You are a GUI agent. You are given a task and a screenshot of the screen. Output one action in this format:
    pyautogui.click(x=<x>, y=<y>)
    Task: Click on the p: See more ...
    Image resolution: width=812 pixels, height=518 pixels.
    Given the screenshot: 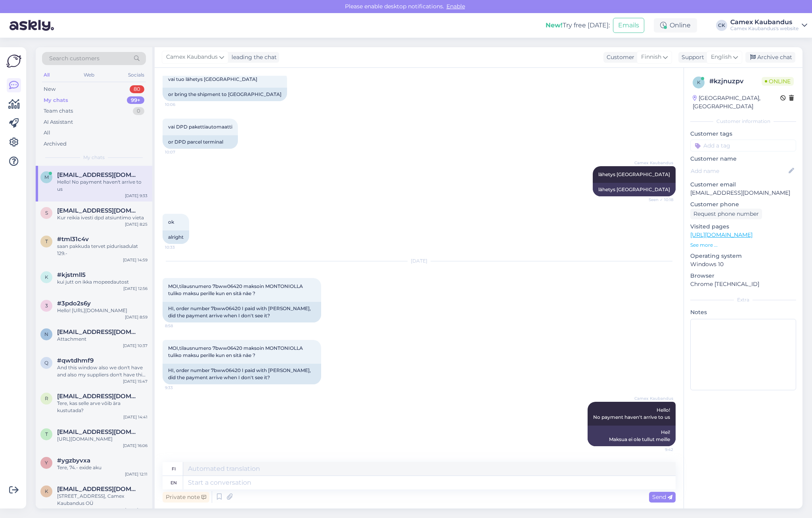 What is the action you would take?
    pyautogui.click(x=743, y=245)
    